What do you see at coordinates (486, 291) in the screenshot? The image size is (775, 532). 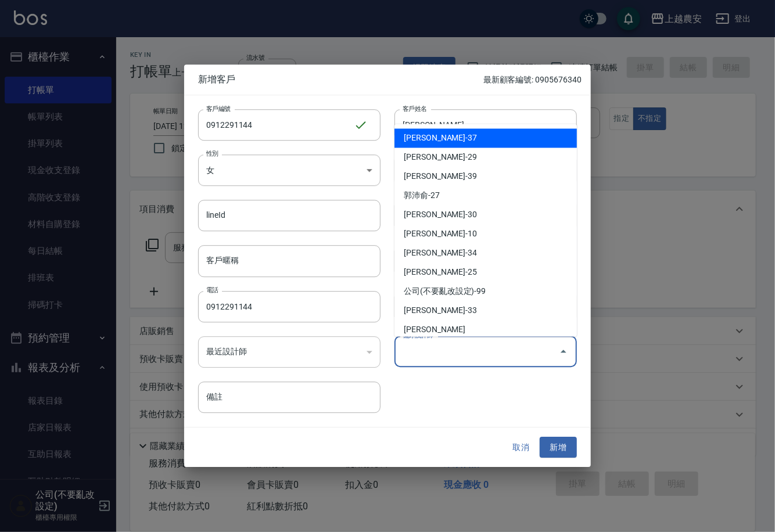 I see `li: 公司(不要亂改設定)-99` at bounding box center [486, 291].